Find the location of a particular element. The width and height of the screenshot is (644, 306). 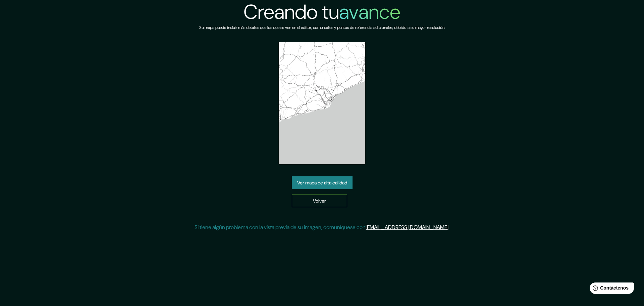

img: vista previa del mapa creado is located at coordinates (322, 103).